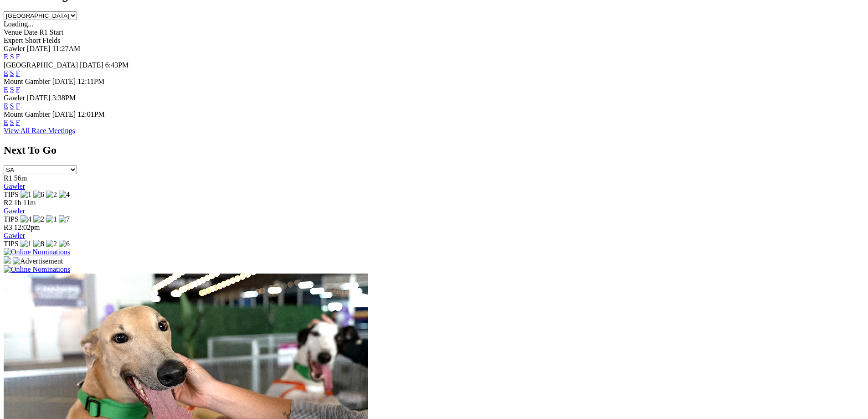 Image resolution: width=868 pixels, height=419 pixels. I want to click on span: 1h 11m, so click(25, 202).